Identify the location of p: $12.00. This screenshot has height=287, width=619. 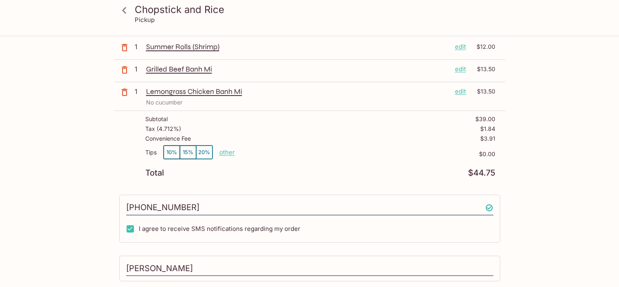
(483, 47).